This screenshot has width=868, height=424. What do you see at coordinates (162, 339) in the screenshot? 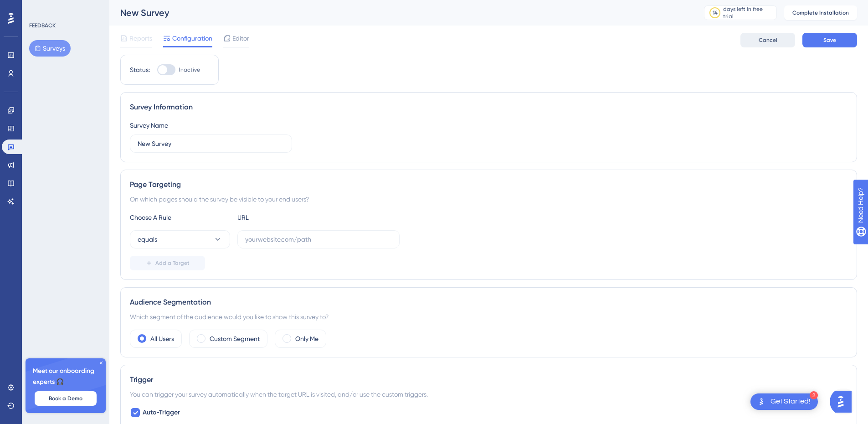
I see `label: All Users` at bounding box center [162, 339].